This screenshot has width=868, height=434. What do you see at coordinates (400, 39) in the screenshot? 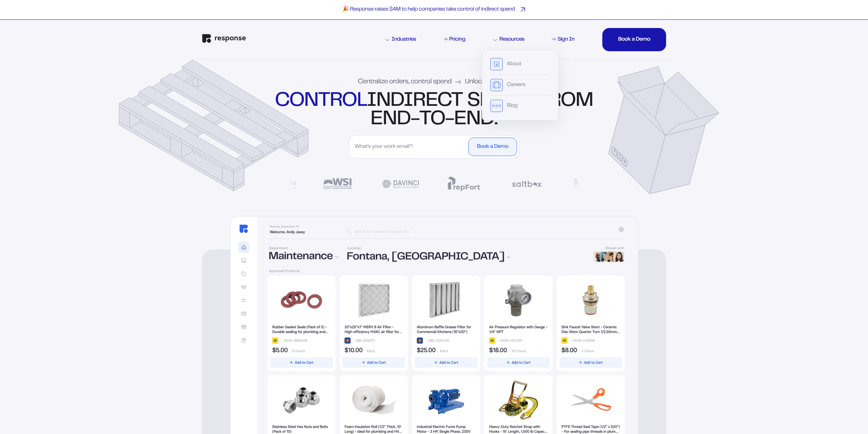
I see `div: Industries` at bounding box center [400, 39].